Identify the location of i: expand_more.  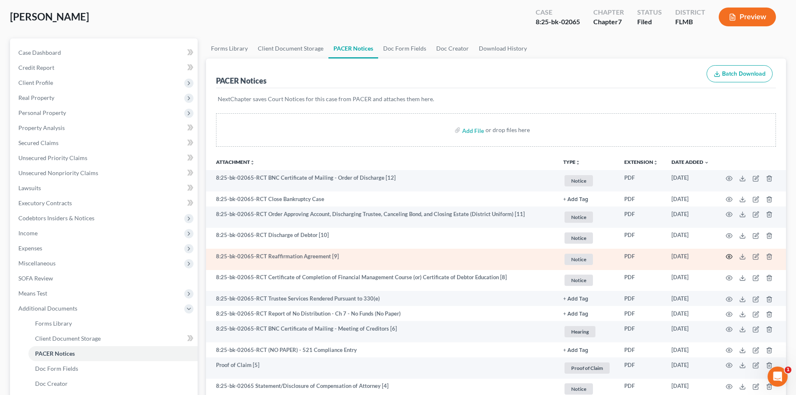
(707, 163).